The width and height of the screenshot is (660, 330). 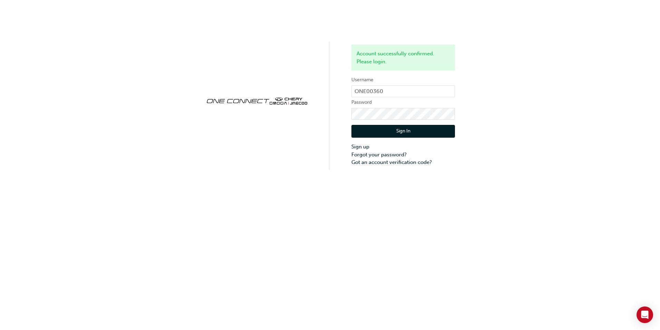 What do you see at coordinates (403, 146) in the screenshot?
I see `a: Sign up` at bounding box center [403, 146].